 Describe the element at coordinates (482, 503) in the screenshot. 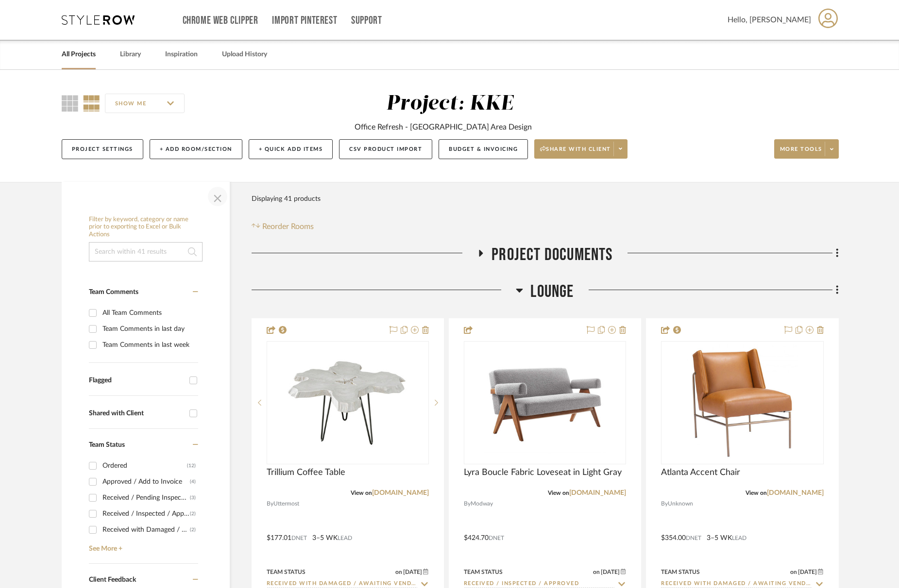

I see `span: Modway` at that location.